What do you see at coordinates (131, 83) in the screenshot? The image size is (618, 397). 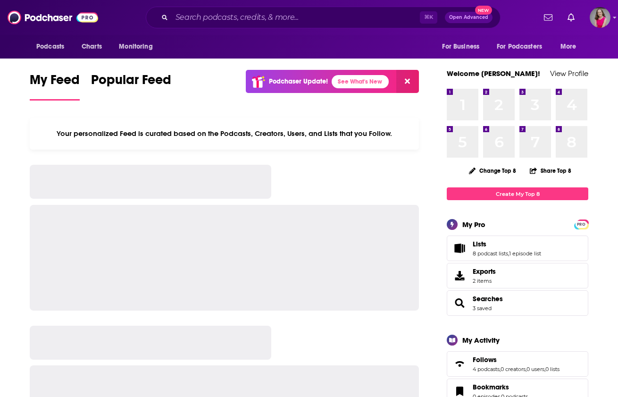 I see `span: Popular Feed` at bounding box center [131, 83].